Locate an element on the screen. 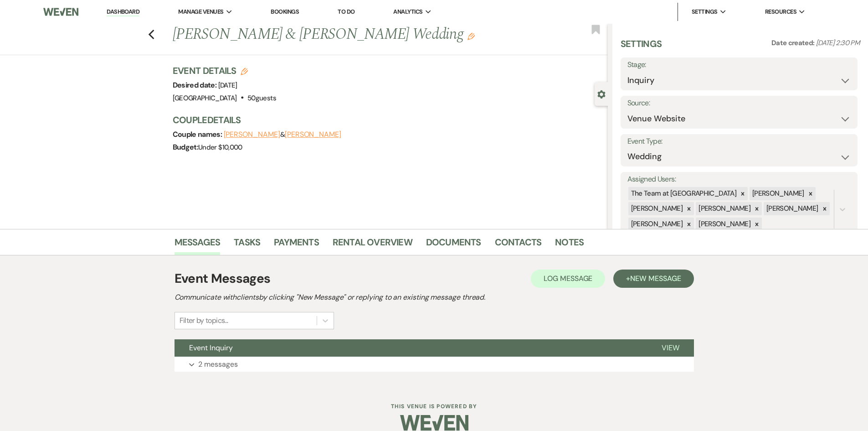 The width and height of the screenshot is (868, 431). p: 2 messages is located at coordinates (218, 364).